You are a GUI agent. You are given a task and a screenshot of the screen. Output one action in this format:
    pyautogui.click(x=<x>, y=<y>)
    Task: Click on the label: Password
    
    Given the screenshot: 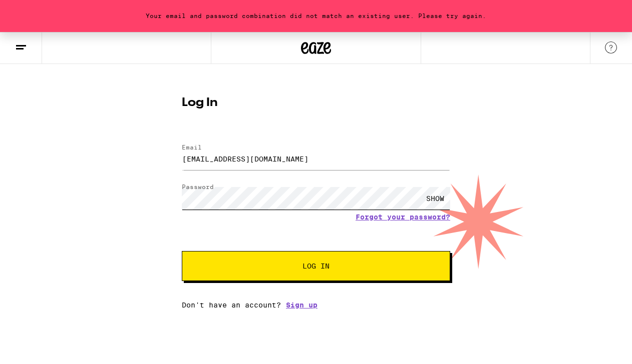 What is the action you would take?
    pyautogui.click(x=198, y=186)
    